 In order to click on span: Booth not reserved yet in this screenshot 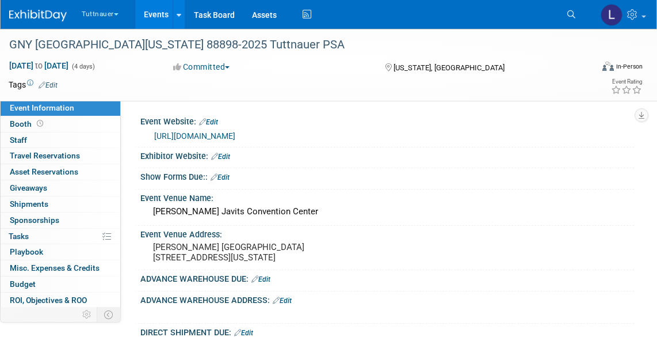, I will do `click(40, 123)`.